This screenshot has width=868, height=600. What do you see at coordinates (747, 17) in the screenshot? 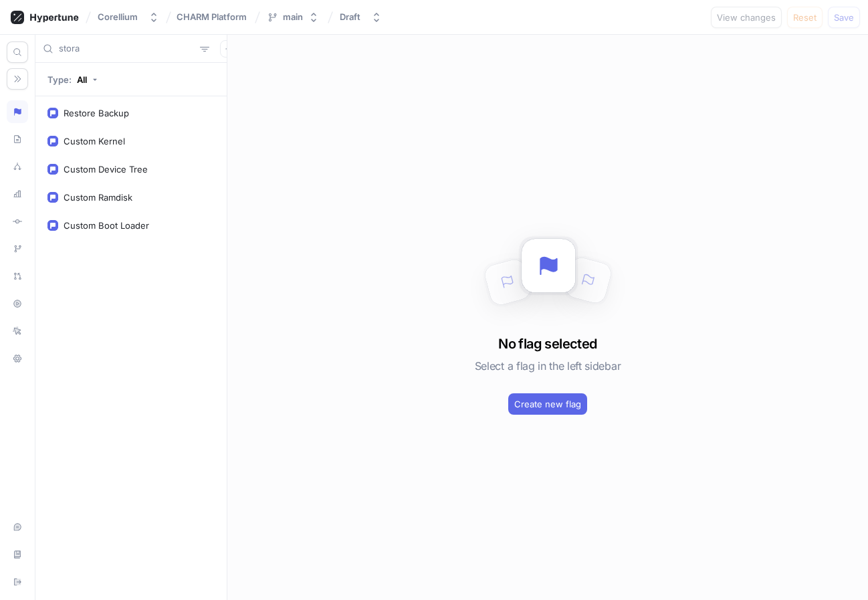
I see `span: View changes` at bounding box center [747, 17].